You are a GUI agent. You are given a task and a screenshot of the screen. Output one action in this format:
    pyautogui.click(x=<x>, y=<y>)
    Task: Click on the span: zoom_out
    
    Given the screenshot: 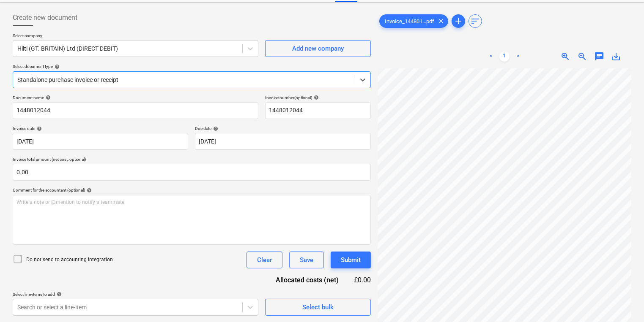 What is the action you would take?
    pyautogui.click(x=582, y=56)
    